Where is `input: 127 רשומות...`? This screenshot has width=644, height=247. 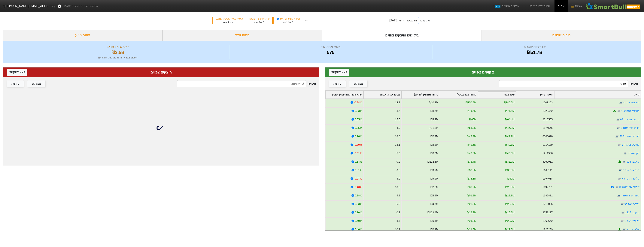
input: 127 רשומות... is located at coordinates (563, 84).